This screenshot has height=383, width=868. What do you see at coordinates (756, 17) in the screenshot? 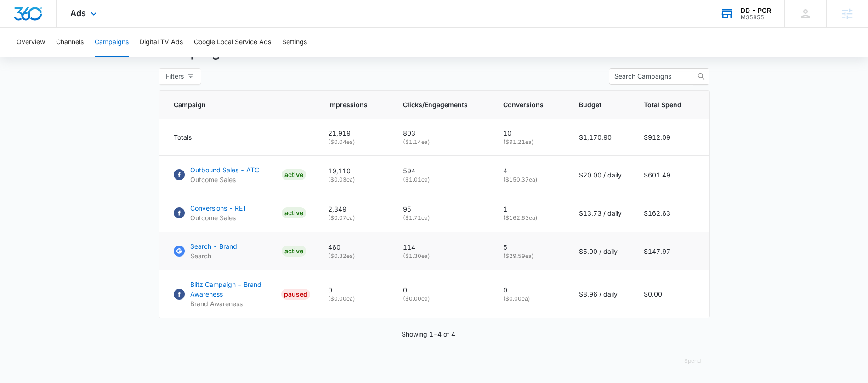
I see `div: account id` at bounding box center [756, 17].